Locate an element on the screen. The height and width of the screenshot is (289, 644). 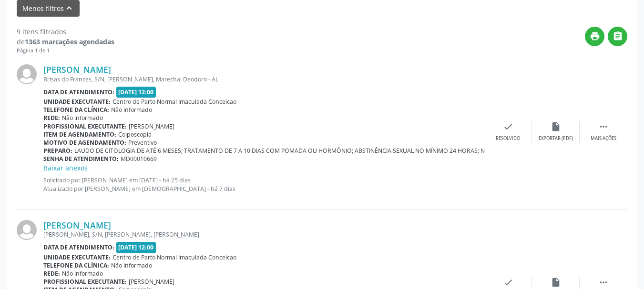
div: Resolvido is located at coordinates (508, 139).